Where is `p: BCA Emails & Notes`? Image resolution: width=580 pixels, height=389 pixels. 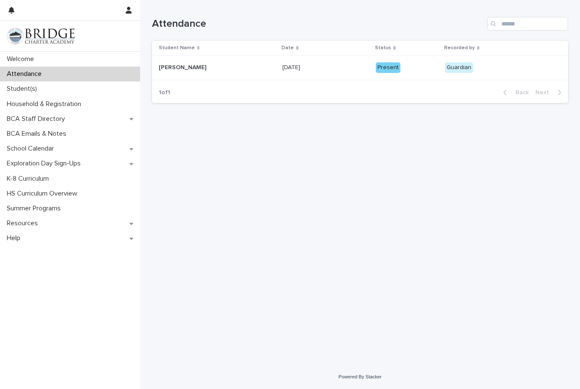
p: BCA Emails & Notes is located at coordinates (38, 134).